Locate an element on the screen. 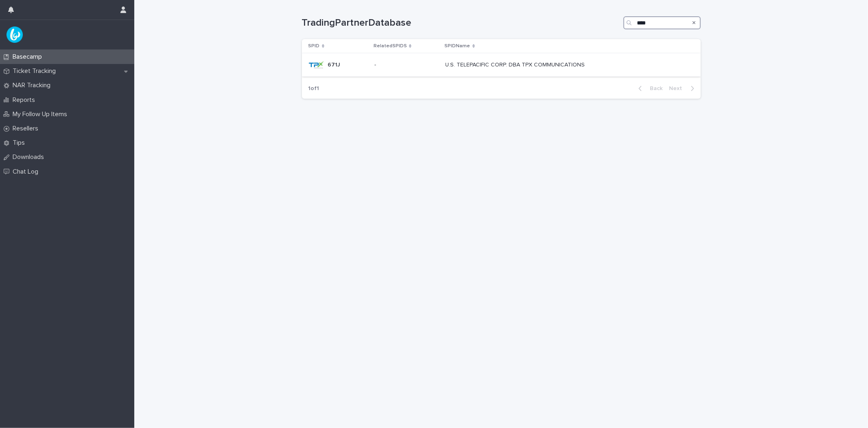 This screenshot has width=868, height=428. p: Basecamp is located at coordinates (29, 57).